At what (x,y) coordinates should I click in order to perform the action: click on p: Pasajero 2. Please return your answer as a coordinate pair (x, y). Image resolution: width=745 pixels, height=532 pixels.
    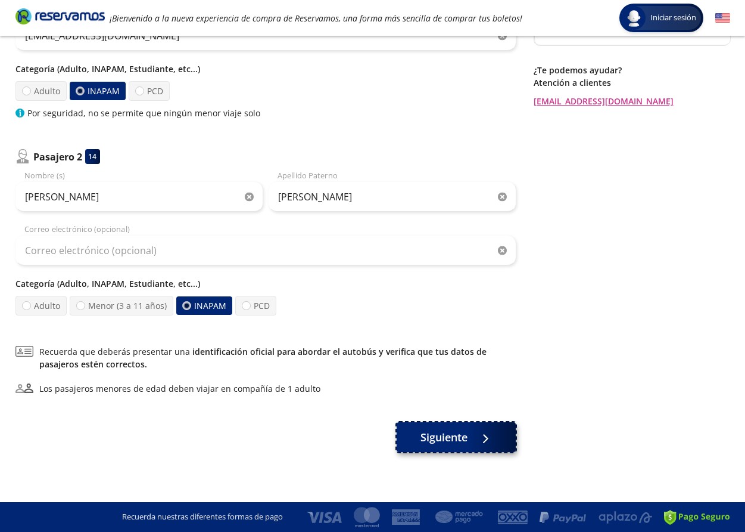
    Looking at the image, I should click on (58, 157).